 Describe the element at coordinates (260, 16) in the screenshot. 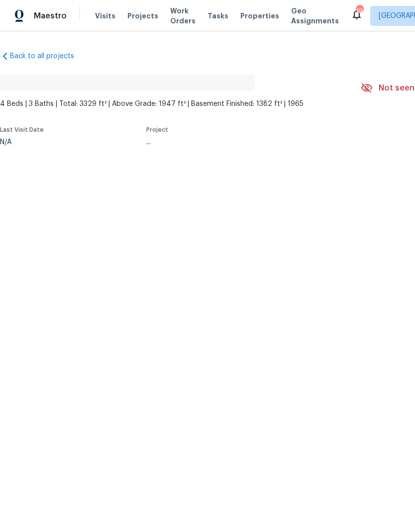

I see `span: Properties` at that location.